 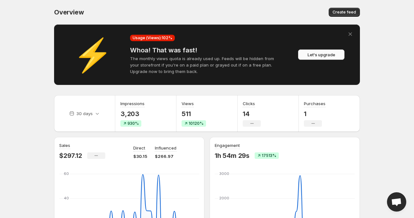 I want to click on button: Dismiss alert, so click(x=350, y=34).